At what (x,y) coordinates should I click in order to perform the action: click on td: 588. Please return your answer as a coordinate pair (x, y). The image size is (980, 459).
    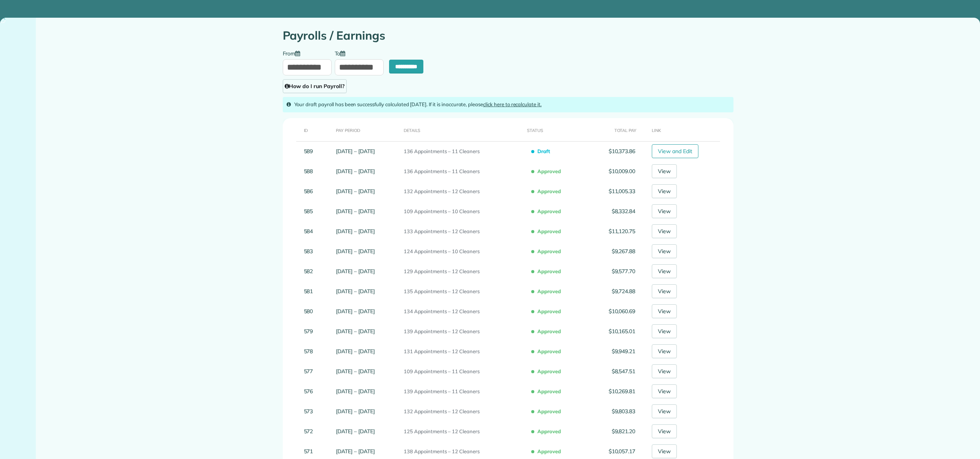
    Looking at the image, I should click on (308, 171).